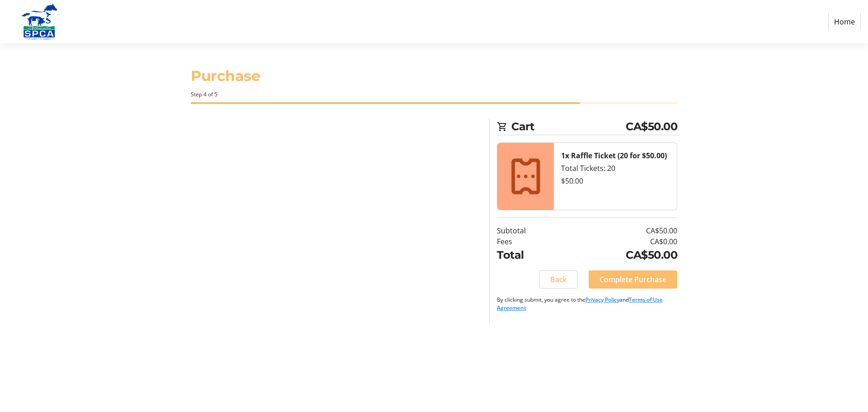 The image size is (868, 412). What do you see at coordinates (614, 155) in the screenshot?
I see `strong: 1x Raffle Ticket (20 for $50.00)` at bounding box center [614, 155].